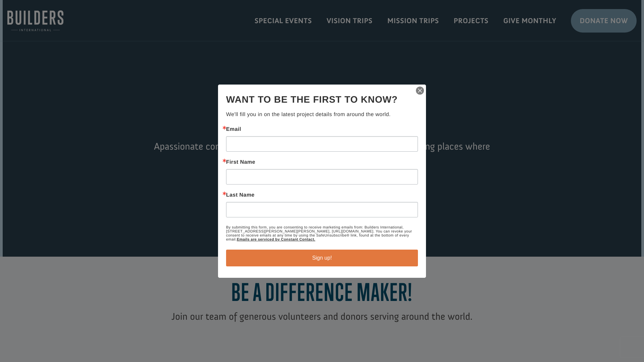 This screenshot has height=362, width=644. I want to click on label: Email, so click(322, 130).